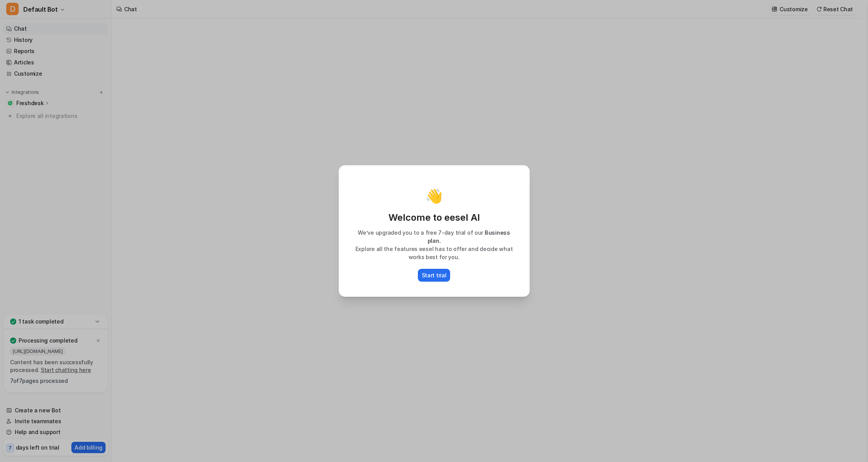 Image resolution: width=868 pixels, height=462 pixels. Describe the element at coordinates (434, 253) in the screenshot. I see `p: Explore all the features eesel has to offer and decide what works best for you.` at that location.